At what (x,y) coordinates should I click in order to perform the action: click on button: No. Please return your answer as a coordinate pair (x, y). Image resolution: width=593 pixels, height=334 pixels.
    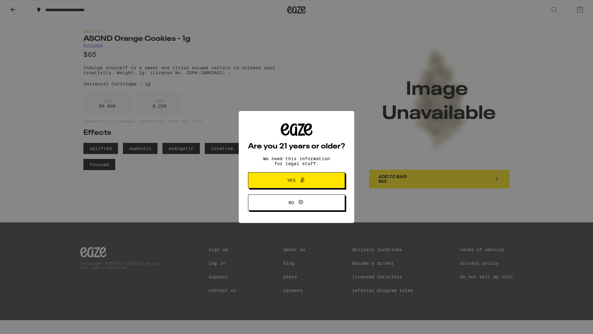
    Looking at the image, I should click on (297, 202).